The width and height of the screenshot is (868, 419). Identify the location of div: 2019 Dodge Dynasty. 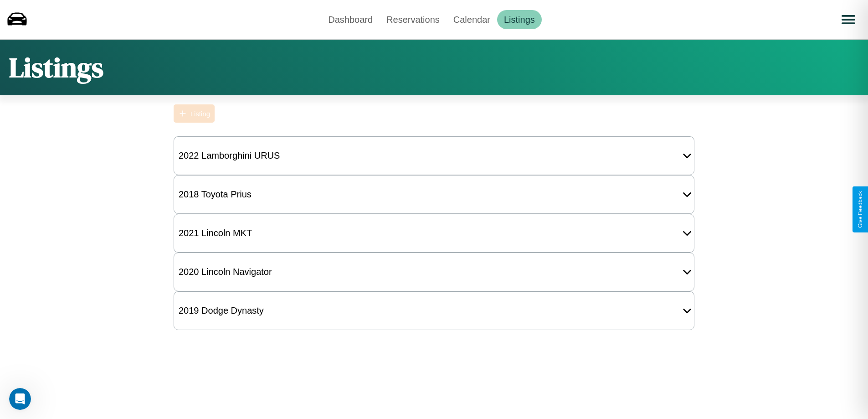
(221, 311).